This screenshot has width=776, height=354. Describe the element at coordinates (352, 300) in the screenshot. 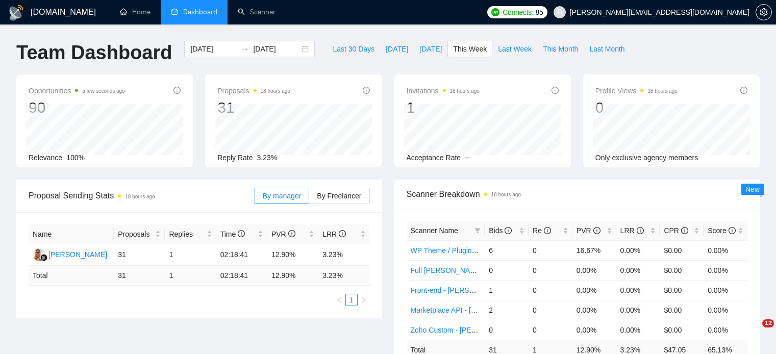

I see `li: 1` at that location.